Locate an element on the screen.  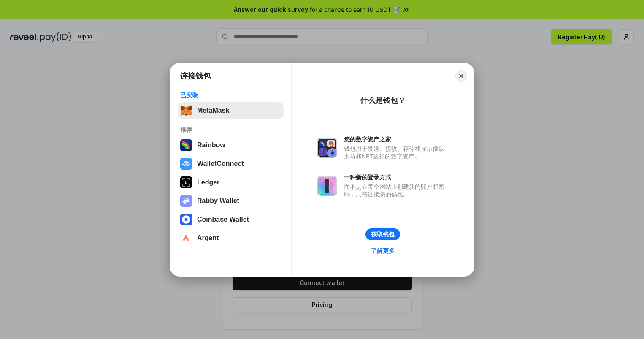
div: 获取钱包 is located at coordinates (383, 234).